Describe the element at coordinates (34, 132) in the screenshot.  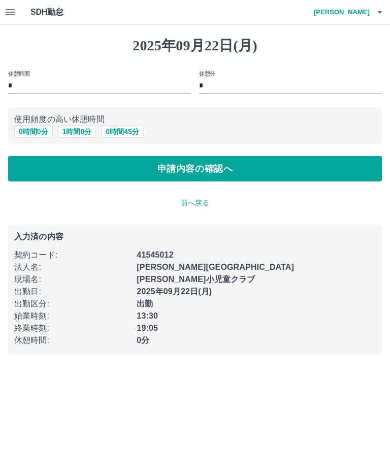
I see `button: 0時間0分` at that location.